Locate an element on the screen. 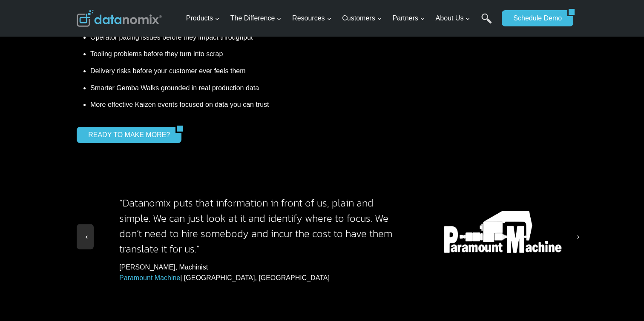 Image resolution: width=644 pixels, height=321 pixels. img: Datanomix is located at coordinates (119, 18).